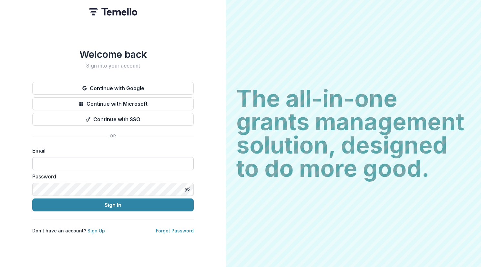  I want to click on a: Forgot Password, so click(175, 230).